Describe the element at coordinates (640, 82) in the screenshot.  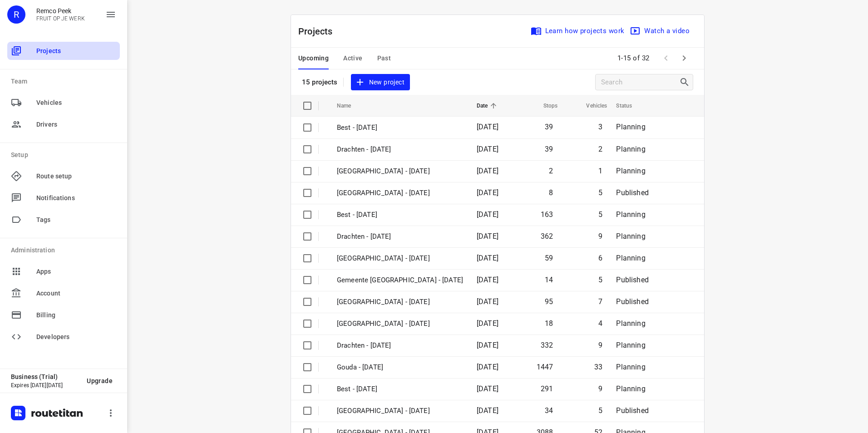
I see `input: Search projects` at that location.